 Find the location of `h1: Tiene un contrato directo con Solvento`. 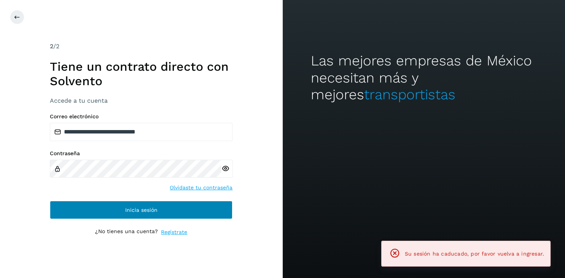

h1: Tiene un contrato directo con Solvento is located at coordinates (141, 74).